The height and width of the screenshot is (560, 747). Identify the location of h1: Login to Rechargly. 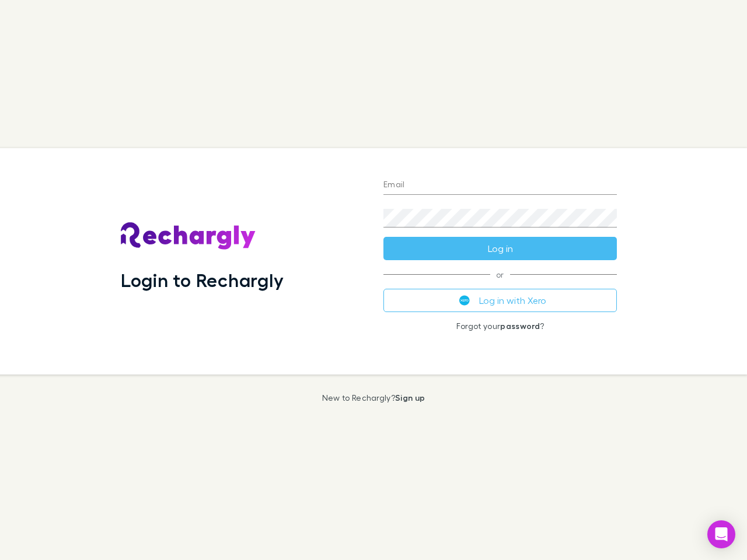
(202, 280).